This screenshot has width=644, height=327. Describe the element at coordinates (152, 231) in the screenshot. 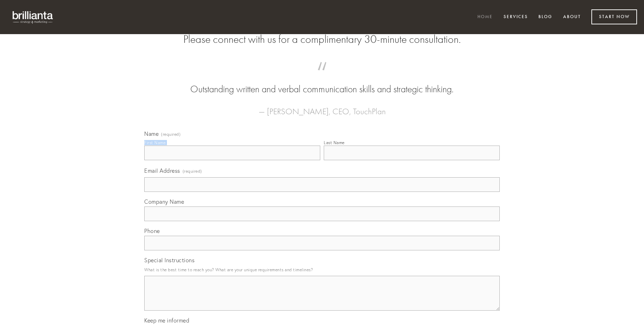

I see `span: Phone` at that location.